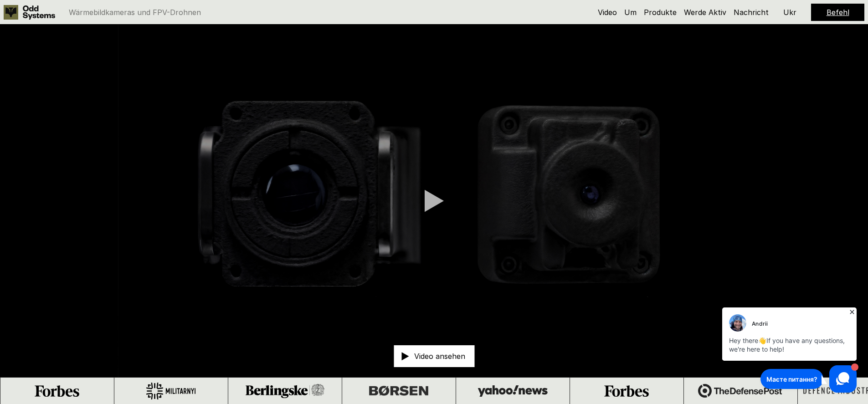 This screenshot has height=404, width=868. What do you see at coordinates (751, 12) in the screenshot?
I see `a: Nachricht` at bounding box center [751, 12].